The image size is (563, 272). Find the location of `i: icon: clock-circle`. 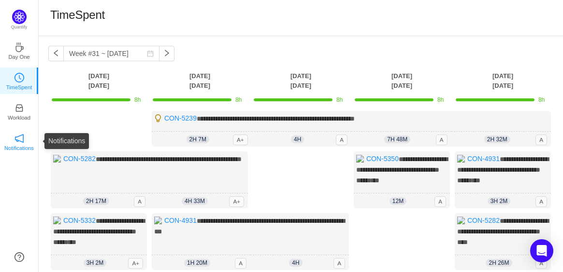

i: icon: clock-circle is located at coordinates (19, 78).